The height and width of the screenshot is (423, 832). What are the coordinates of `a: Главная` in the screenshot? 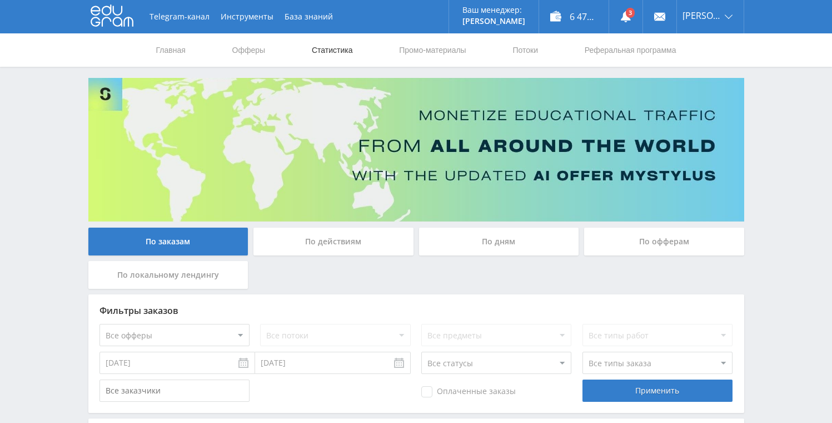 It's located at (171, 50).